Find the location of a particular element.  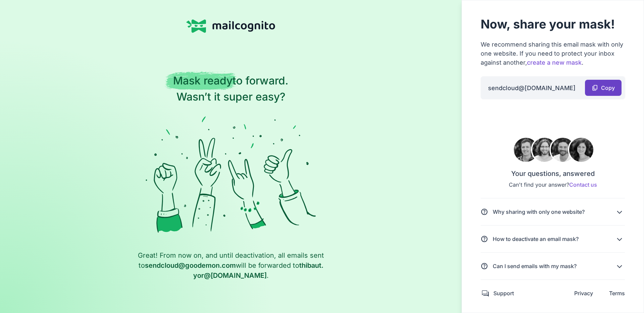

div: to forward. Wasn’t it super easy? is located at coordinates (231, 87).